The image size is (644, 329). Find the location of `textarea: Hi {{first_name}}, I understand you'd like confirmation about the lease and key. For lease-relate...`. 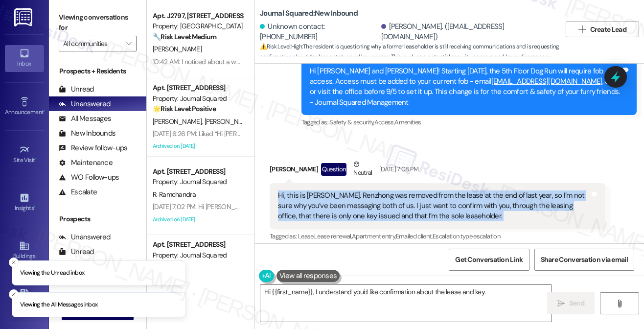

textarea: Hi {{first_name}}, I understand you'd like confirmation about the lease and key. For lease-relate... is located at coordinates (406, 303).